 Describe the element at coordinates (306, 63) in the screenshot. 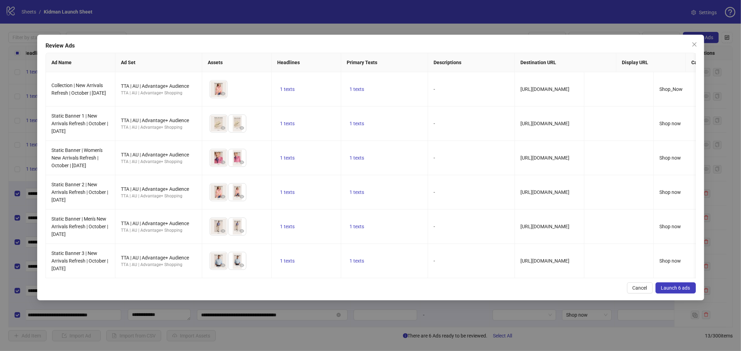

I see `th: Headlines` at that location.